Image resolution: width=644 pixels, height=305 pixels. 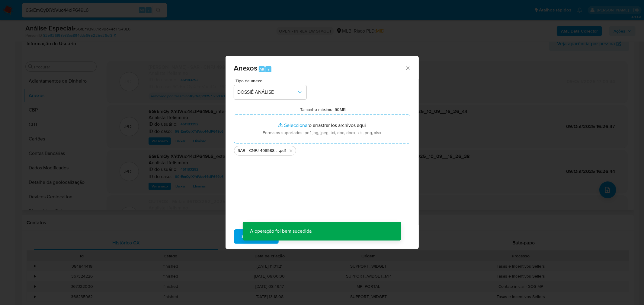 What do you see at coordinates (282, 151) in the screenshot?
I see `span: .pdf` at bounding box center [282, 151].